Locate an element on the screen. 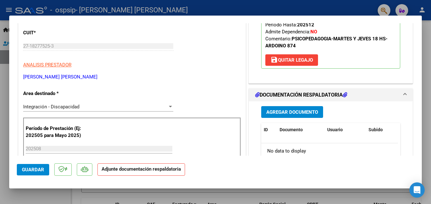 Image resolution: width=431 pixels, height=204 pixels. button: Agregar Documento is located at coordinates (292, 112).